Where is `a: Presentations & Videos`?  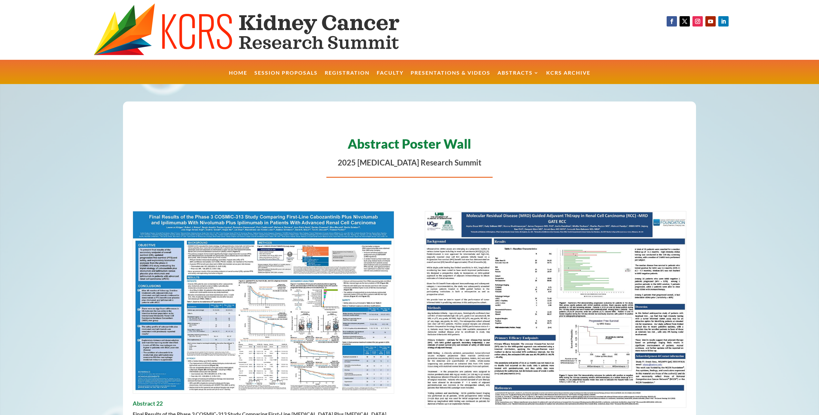
a: Presentations & Videos is located at coordinates (451, 77).